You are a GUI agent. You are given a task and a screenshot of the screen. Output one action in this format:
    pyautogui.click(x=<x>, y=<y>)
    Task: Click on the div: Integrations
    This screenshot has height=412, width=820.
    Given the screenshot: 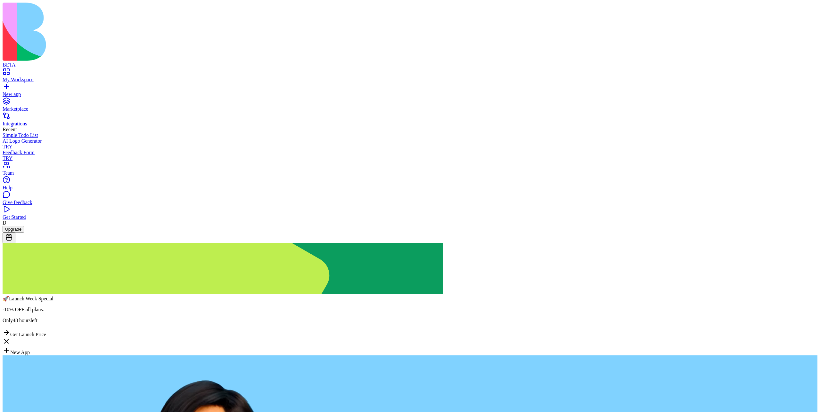 What is the action you would take?
    pyautogui.click(x=410, y=124)
    